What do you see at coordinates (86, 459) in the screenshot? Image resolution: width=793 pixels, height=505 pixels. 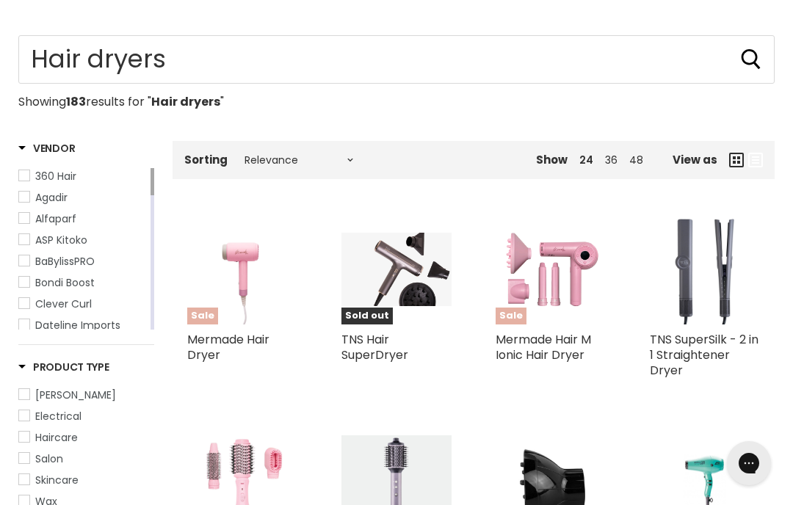 I see `a: Salon` at bounding box center [86, 459].